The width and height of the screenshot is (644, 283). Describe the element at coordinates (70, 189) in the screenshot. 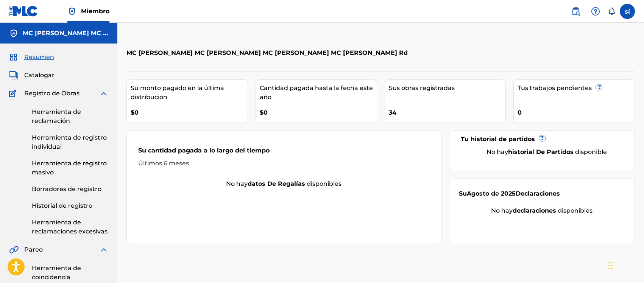

I see `a: Borradores de registro` at that location.